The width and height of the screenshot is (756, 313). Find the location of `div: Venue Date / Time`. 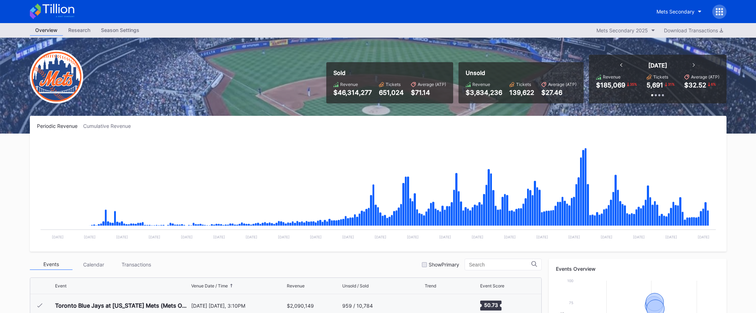

div: Venue Date / Time is located at coordinates (209, 286).